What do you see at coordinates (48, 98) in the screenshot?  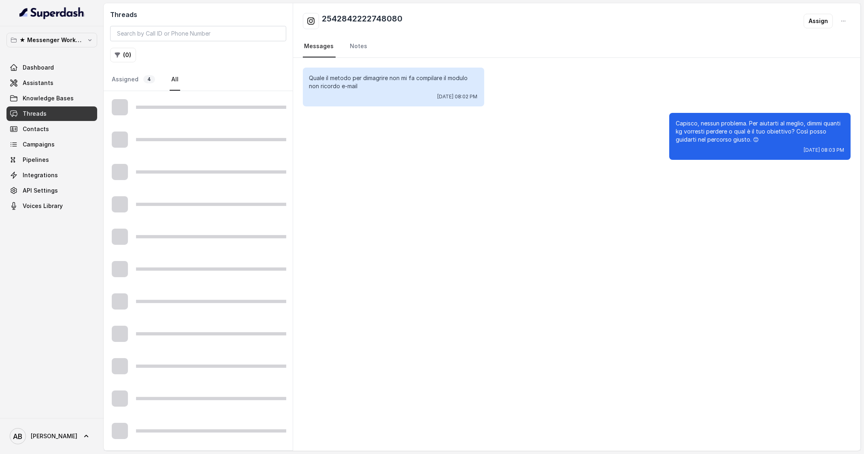 I see `span: Knowledge Bases` at bounding box center [48, 98].